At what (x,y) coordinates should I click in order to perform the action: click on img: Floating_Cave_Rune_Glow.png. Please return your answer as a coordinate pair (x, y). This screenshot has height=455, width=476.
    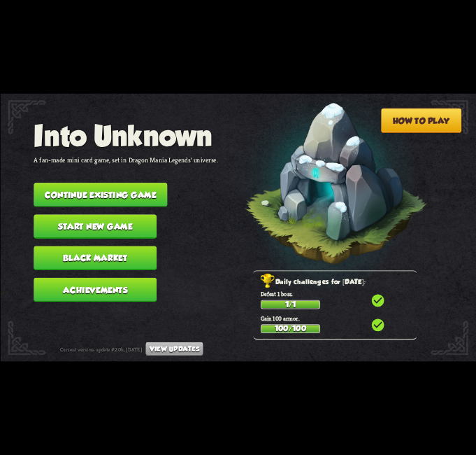
    Looking at the image, I should click on (324, 186).